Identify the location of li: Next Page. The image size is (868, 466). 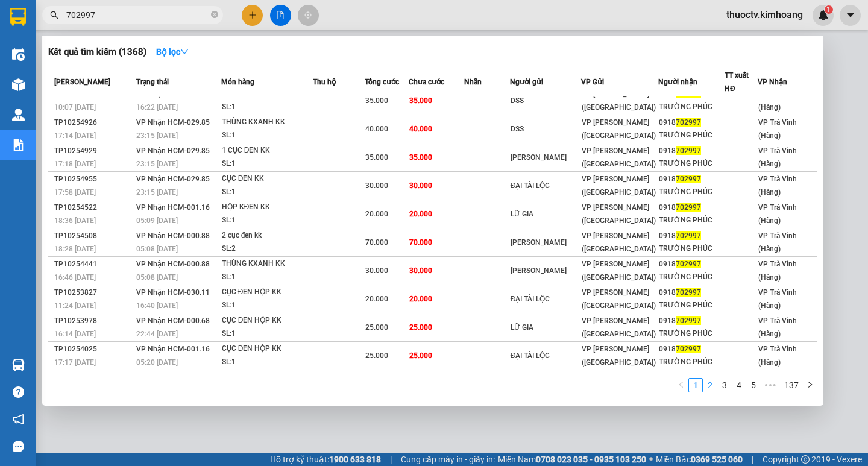
(810, 385).